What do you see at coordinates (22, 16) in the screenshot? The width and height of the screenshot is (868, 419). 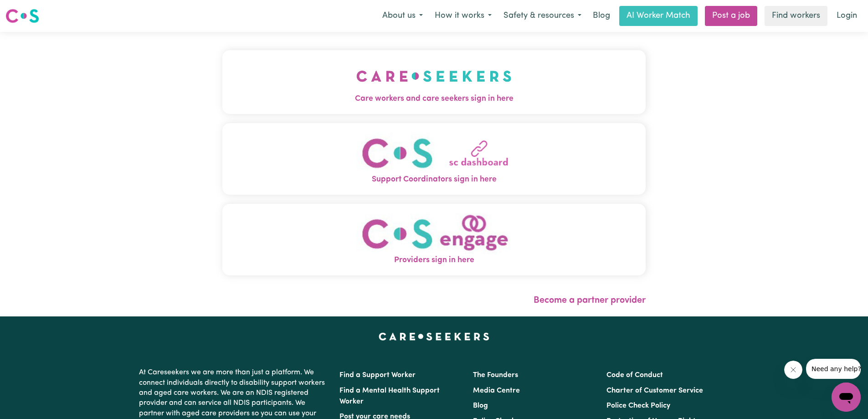 I see `img: Careseekers logo` at bounding box center [22, 16].